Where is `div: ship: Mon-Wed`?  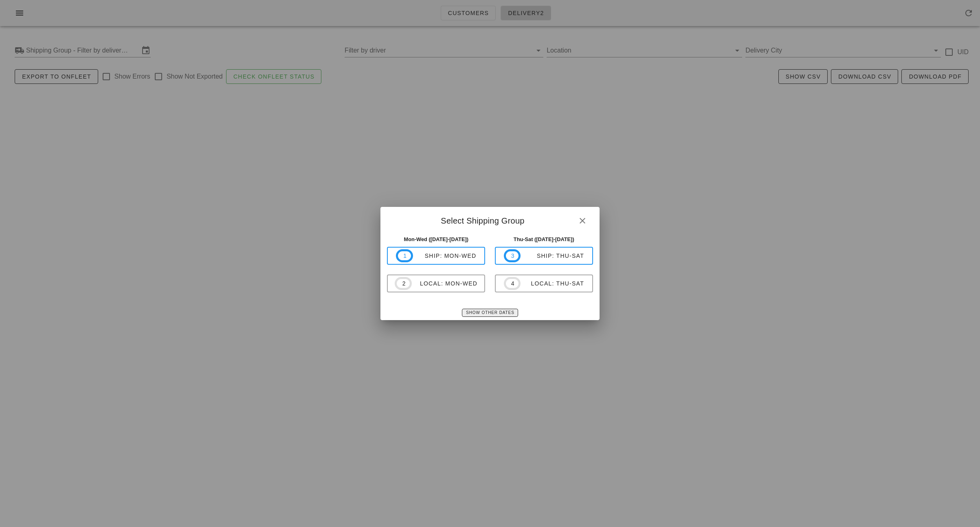
div: ship: Mon-Wed is located at coordinates (445, 255).